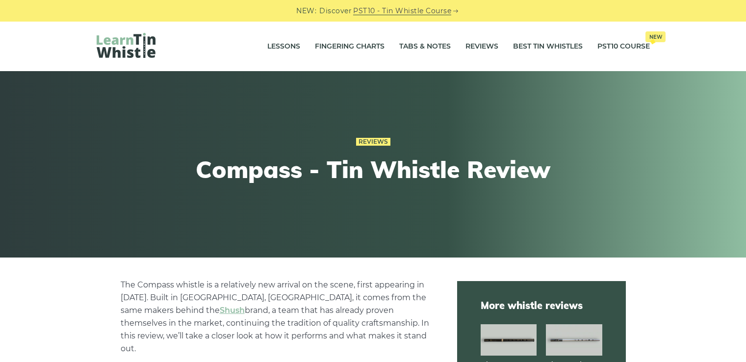  What do you see at coordinates (508, 340) in the screenshot?
I see `img: Dixon DX005 tin whistle full front view` at bounding box center [508, 340].